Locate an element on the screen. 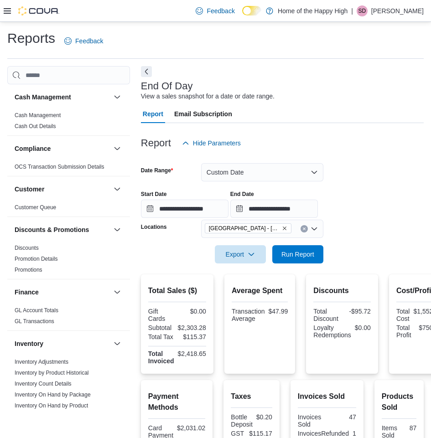  h3: Finance is located at coordinates (26, 292).